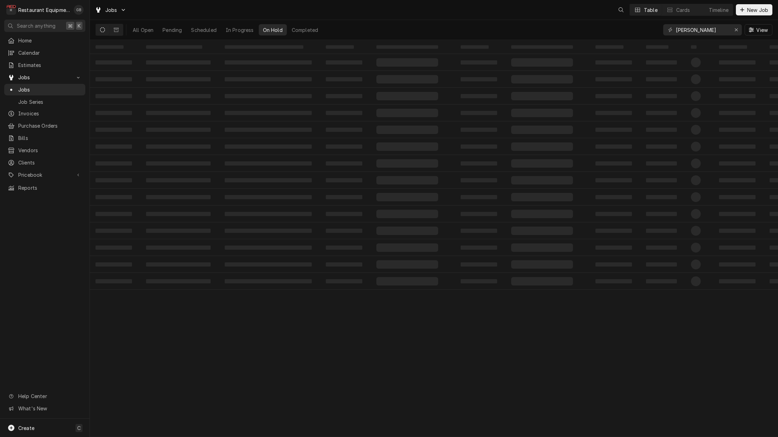 The height and width of the screenshot is (437, 778). Describe the element at coordinates (621, 10) in the screenshot. I see `button: Open search` at that location.